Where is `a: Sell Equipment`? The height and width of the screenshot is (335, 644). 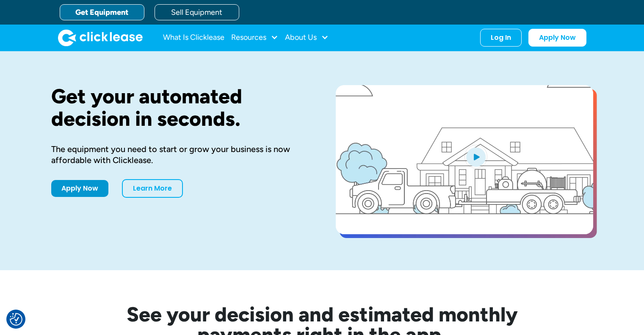 a: Sell Equipment is located at coordinates (197, 12).